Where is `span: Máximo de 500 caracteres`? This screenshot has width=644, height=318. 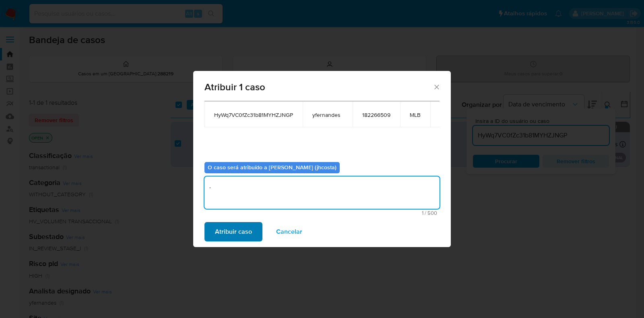
span: Máximo de 500 caracteres is located at coordinates (322, 212).